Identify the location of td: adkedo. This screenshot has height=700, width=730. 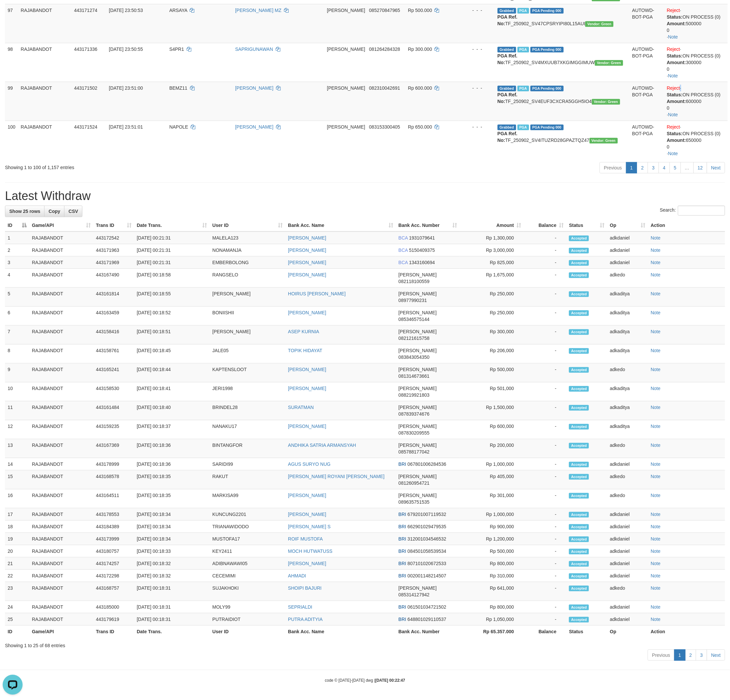
(628, 278).